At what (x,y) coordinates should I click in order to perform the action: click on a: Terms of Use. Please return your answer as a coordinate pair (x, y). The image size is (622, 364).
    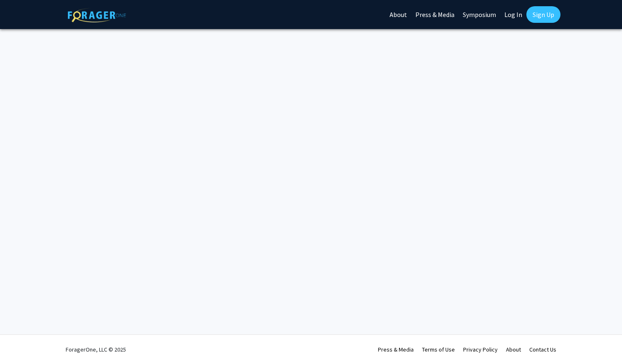
    Looking at the image, I should click on (438, 350).